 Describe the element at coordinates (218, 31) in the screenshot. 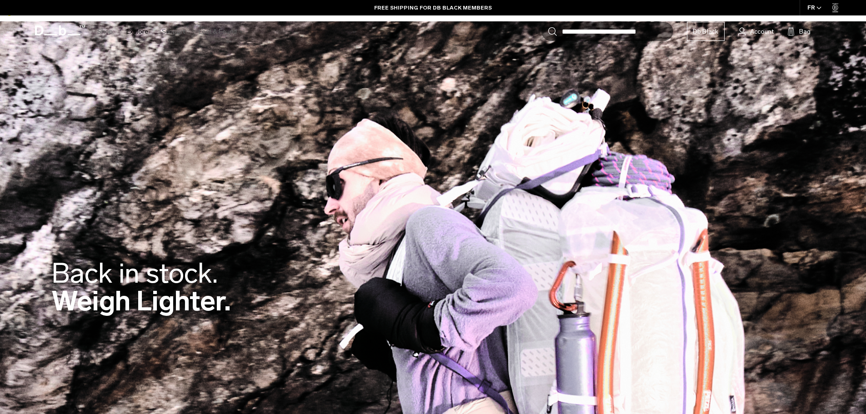

I see `a: Lost & Found` at that location.